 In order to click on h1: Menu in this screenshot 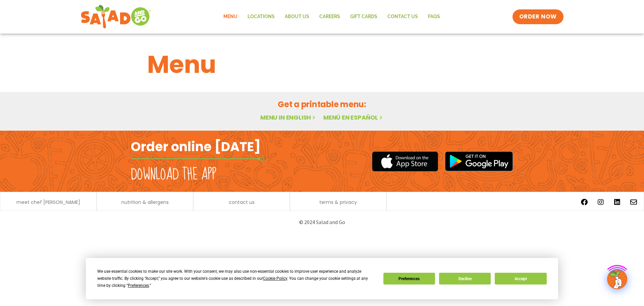, I will do `click(322, 64)`.